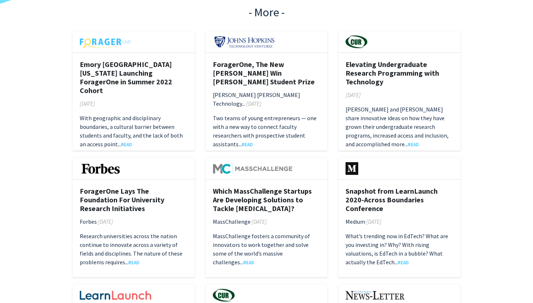 Image resolution: width=533 pixels, height=303 pixels. Describe the element at coordinates (351, 168) in the screenshot. I see `img: medium.png` at that location.